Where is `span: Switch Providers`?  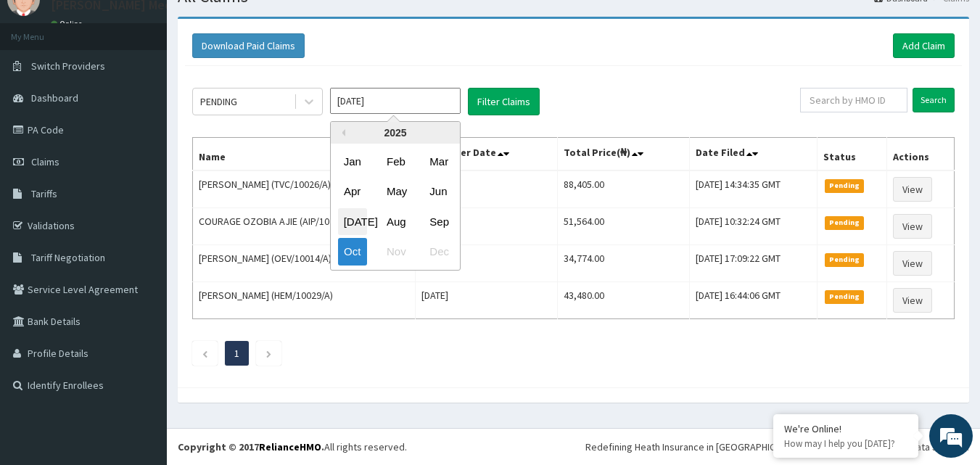
span: Switch Providers is located at coordinates (68, 66).